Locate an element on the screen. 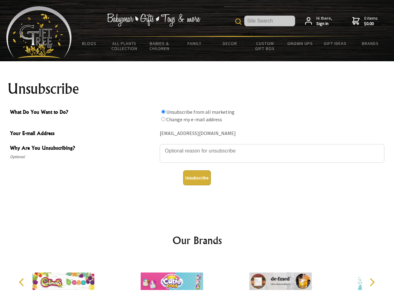 Image resolution: width=394 pixels, height=300 pixels. span: Optional is located at coordinates (83, 157).